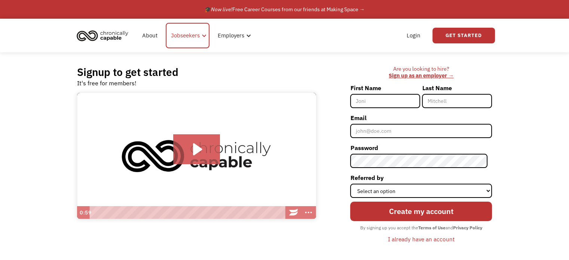  What do you see at coordinates (421, 228) in the screenshot?
I see `div: By signing up you accept the and` at bounding box center [421, 228].